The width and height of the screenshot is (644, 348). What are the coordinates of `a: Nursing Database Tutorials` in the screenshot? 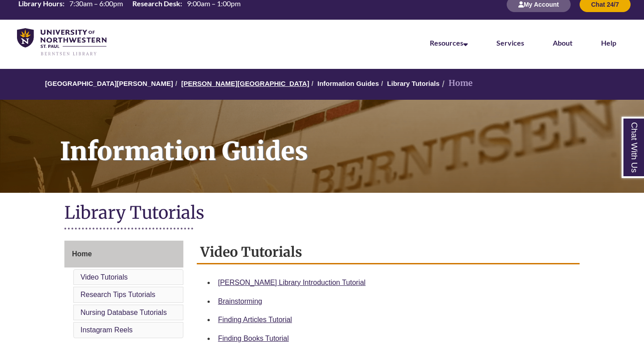 It's located at (123, 313).